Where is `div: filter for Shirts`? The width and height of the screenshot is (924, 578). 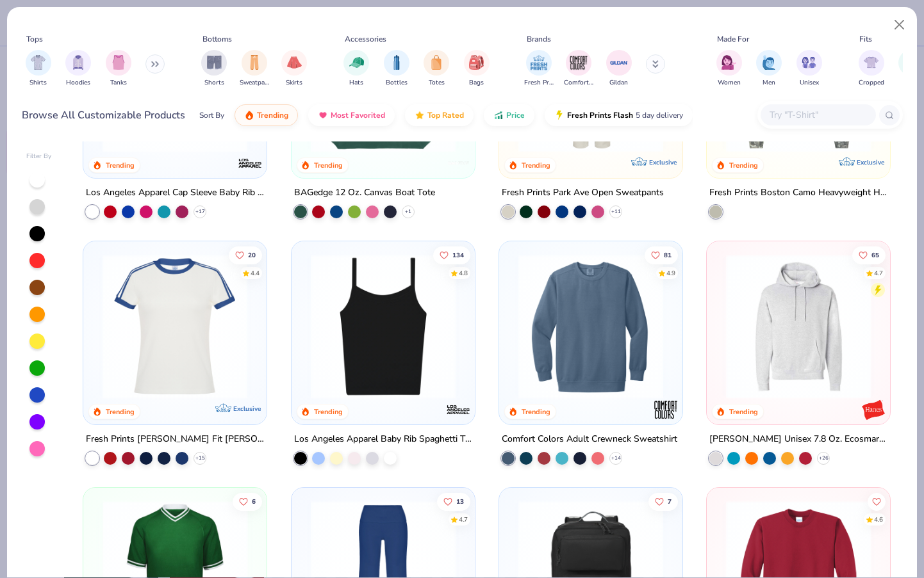
div: filter for Shirts is located at coordinates (38, 68).